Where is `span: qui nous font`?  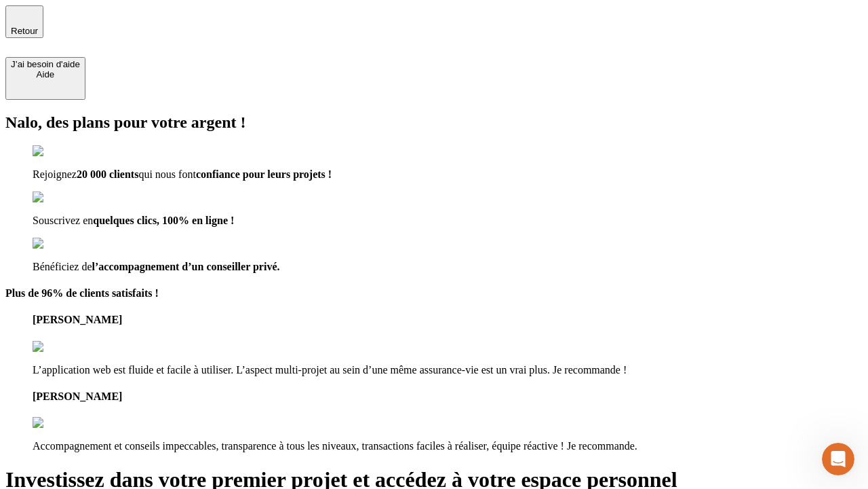
span: qui nous font is located at coordinates (167, 174).